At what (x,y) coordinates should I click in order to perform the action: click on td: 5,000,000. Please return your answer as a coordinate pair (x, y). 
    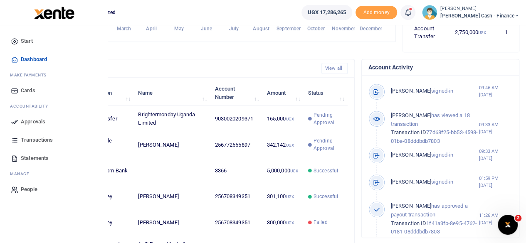
    Looking at the image, I should click on (283, 171).